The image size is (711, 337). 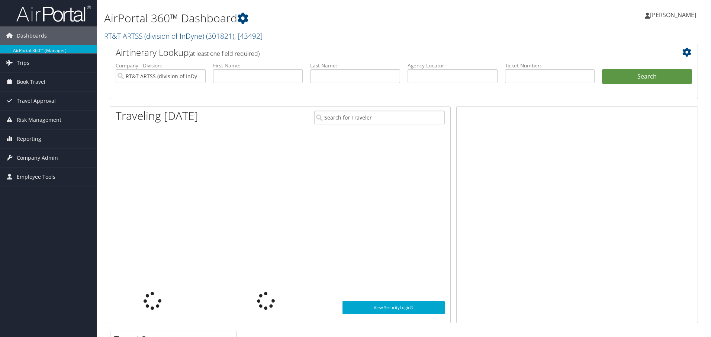 I want to click on span: (at least one field required), so click(x=224, y=54).